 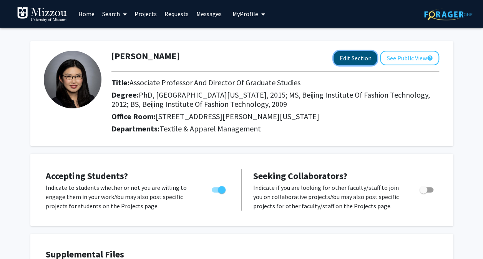 What do you see at coordinates (215, 82) in the screenshot?
I see `span: Associate Professor And Director Of Graduate Studies` at bounding box center [215, 82].